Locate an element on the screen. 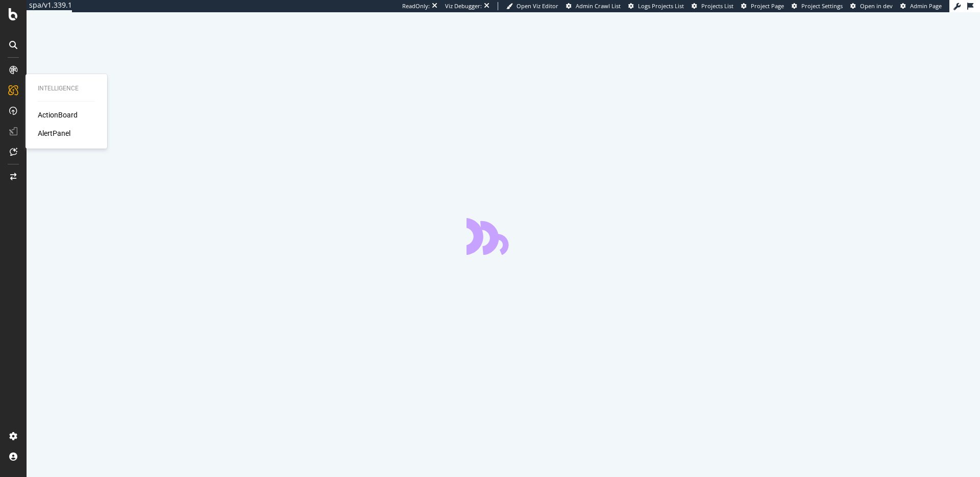 This screenshot has height=477, width=980. div: animation is located at coordinates (503, 237).